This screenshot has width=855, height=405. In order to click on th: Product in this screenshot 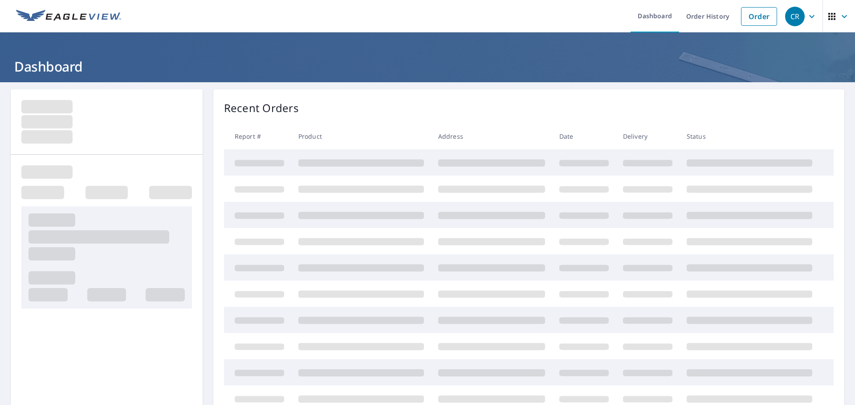, I will do `click(361, 136)`.